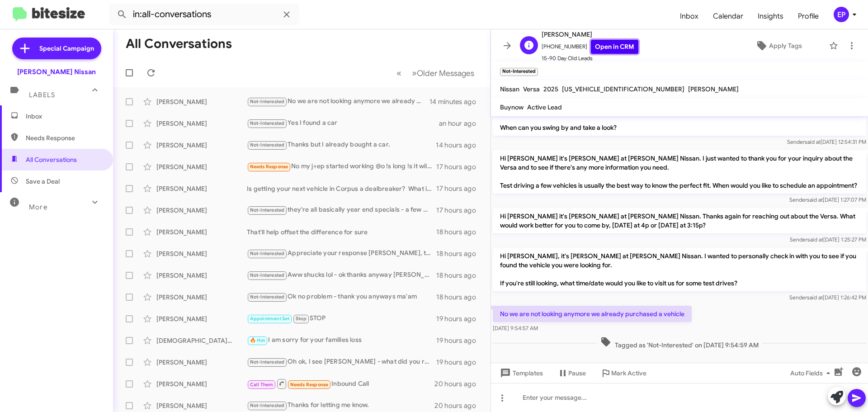 This screenshot has width=868, height=412. Describe the element at coordinates (341, 188) in the screenshot. I see `div: Is getting your next vehicle in Corpus a dealbreaker? What if we could deliver to your home, e-si...` at that location.